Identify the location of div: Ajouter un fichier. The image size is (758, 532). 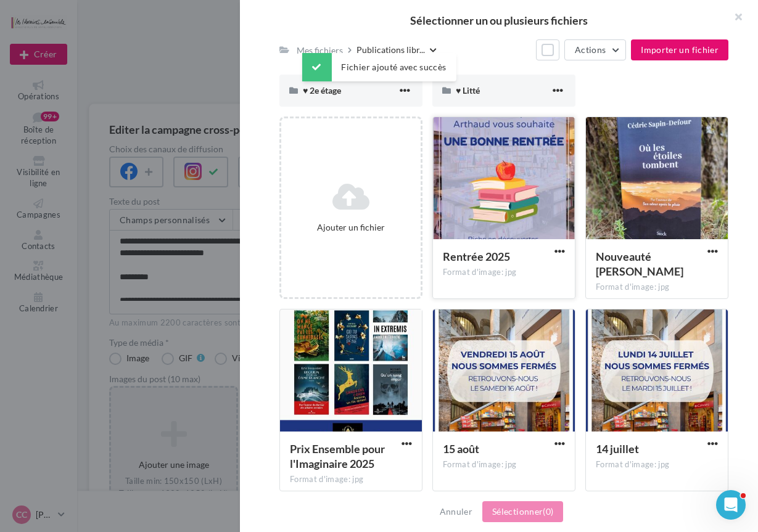
(351, 228).